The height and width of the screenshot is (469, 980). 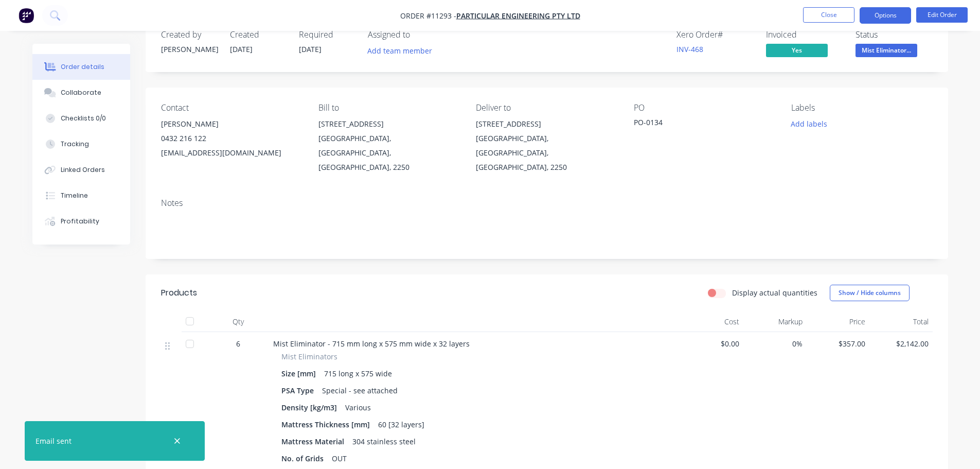 I want to click on div: Status, so click(x=894, y=34).